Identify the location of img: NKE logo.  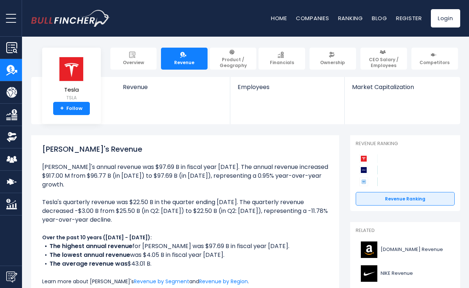
(369, 273).